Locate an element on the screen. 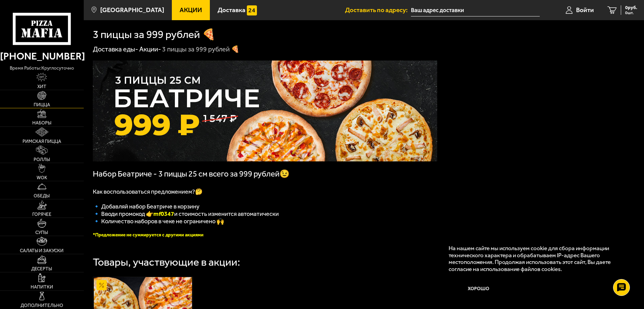 This screenshot has height=309, width=644. span: Салаты и закуски is located at coordinates (42, 251).